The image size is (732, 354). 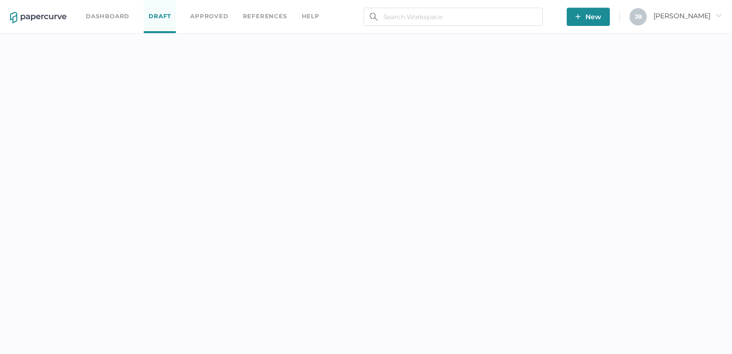 I want to click on span: New, so click(x=589, y=17).